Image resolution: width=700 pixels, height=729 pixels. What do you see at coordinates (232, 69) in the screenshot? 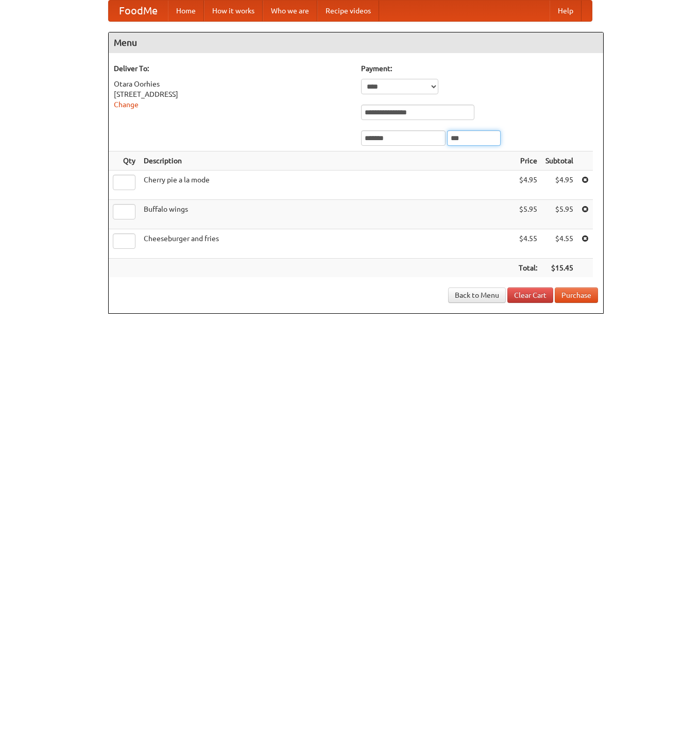
I see `h5: Deliver To:` at bounding box center [232, 69].